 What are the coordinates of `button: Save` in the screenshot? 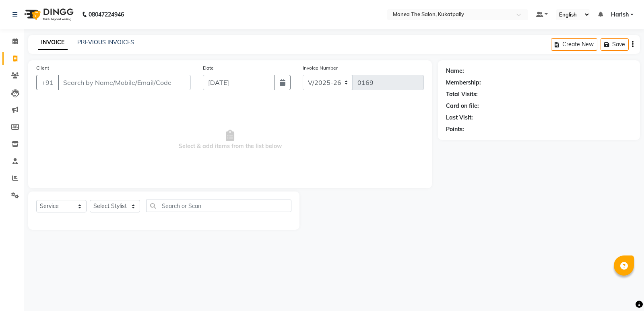 It's located at (615, 44).